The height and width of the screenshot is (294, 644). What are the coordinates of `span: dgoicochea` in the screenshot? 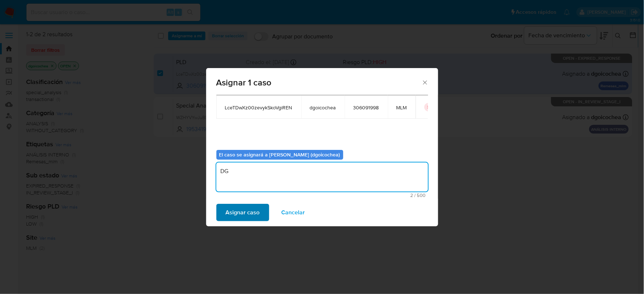 It's located at (323, 108).